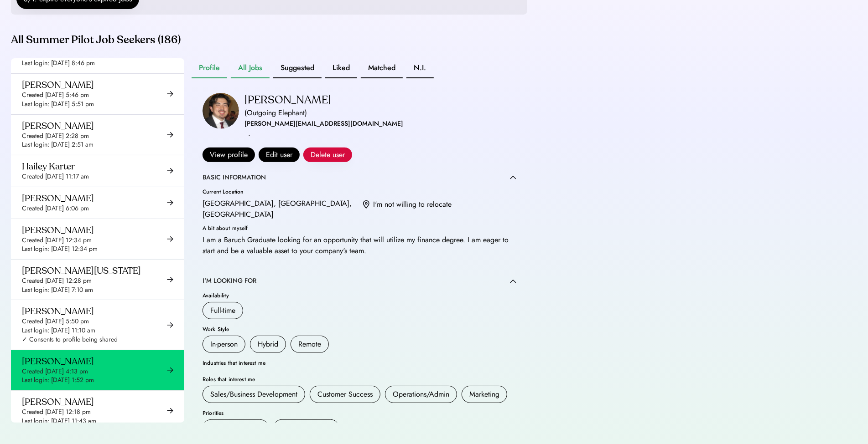  I want to click on div: Industries that interest me, so click(359, 363).